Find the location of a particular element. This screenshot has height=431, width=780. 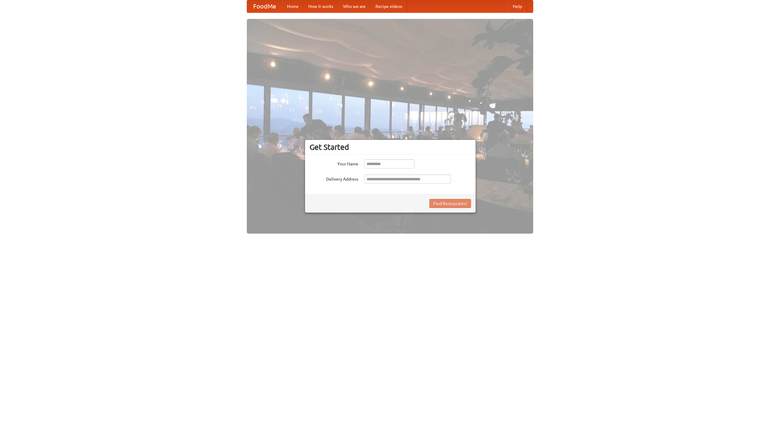

a: Recipe videos is located at coordinates (389, 6).